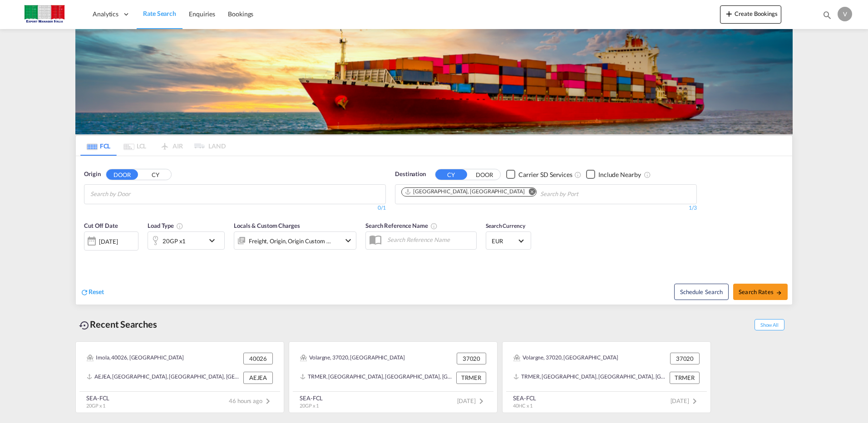 The height and width of the screenshot is (423, 868). Describe the element at coordinates (505, 241) in the screenshot. I see `span: EUR` at that location.